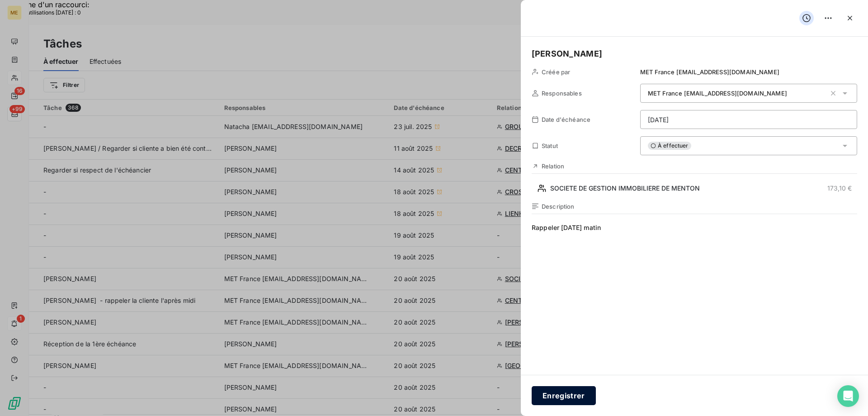 The height and width of the screenshot is (416, 868). What do you see at coordinates (555, 72) in the screenshot?
I see `span: Créée par` at bounding box center [555, 72].